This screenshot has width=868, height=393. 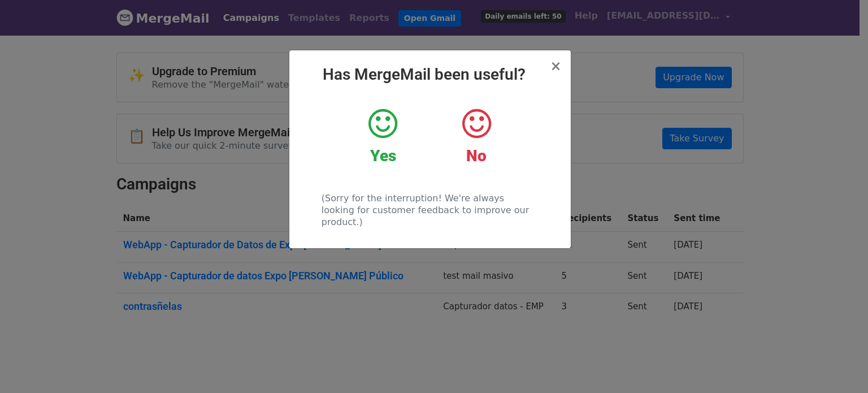 I want to click on button: Close, so click(x=555, y=66).